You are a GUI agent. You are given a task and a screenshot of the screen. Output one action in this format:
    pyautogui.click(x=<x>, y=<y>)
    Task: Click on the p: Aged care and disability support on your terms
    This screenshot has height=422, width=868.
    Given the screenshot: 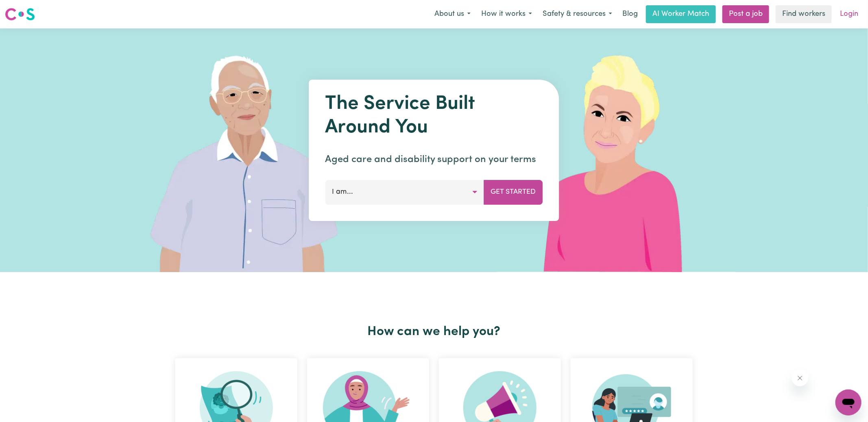 What is the action you would take?
    pyautogui.click(x=434, y=160)
    